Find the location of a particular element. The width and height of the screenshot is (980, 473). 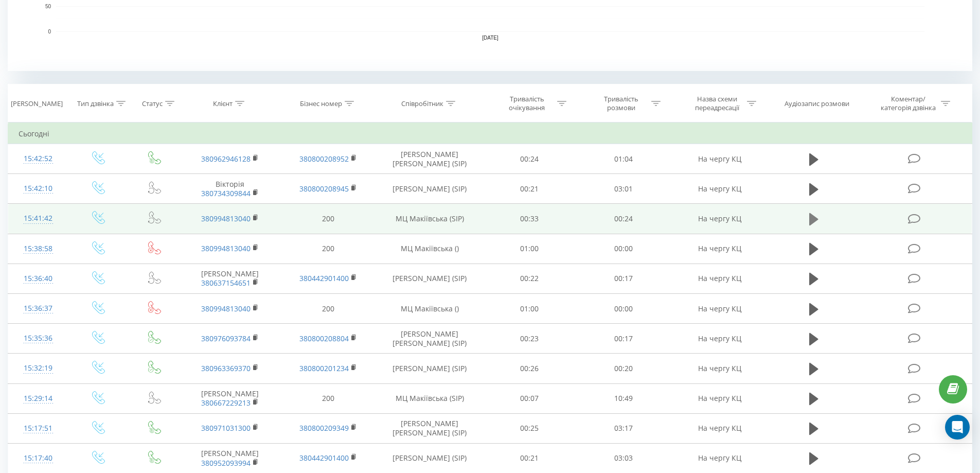

a: 380734309844 is located at coordinates (226, 193).